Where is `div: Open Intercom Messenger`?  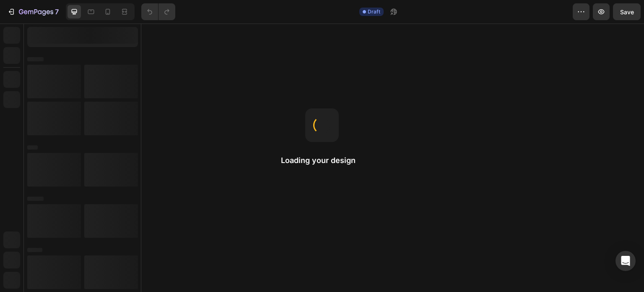 div: Open Intercom Messenger is located at coordinates (626, 261).